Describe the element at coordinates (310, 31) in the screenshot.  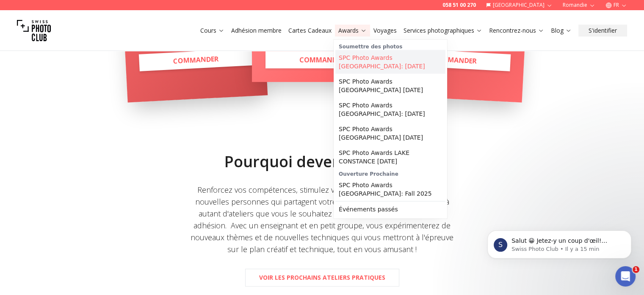
I see `a: Cartes Cadeaux` at that location.